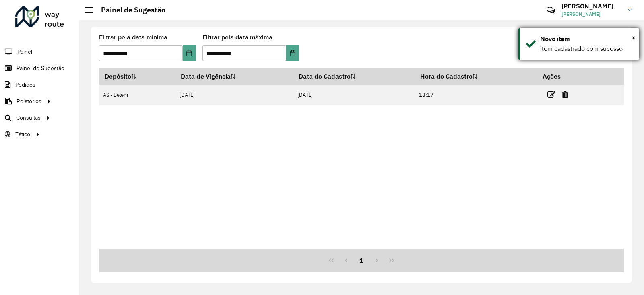 Image resolution: width=644 pixels, height=295 pixels. Describe the element at coordinates (587, 39) in the screenshot. I see `div: Novo item` at that location.